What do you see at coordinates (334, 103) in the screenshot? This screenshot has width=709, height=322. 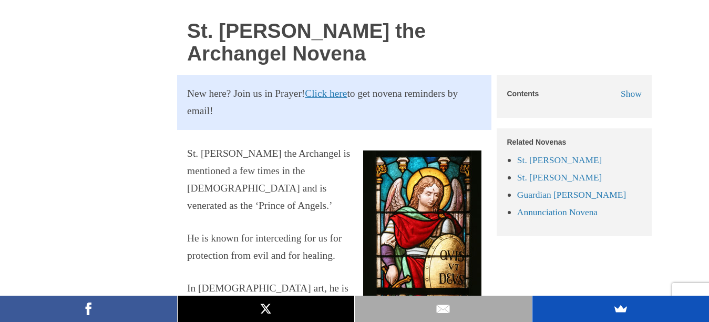 I see `section: New here? Join us in Prayer! to get novena reminders by email!` at bounding box center [334, 103].